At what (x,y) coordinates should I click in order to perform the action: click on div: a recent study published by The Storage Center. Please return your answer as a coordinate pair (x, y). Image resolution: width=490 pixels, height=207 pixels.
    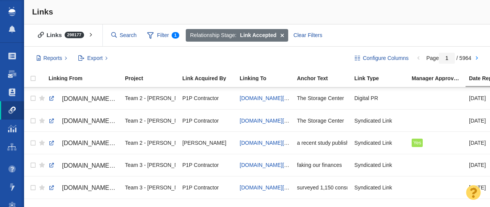
    Looking at the image, I should click on (322, 142).